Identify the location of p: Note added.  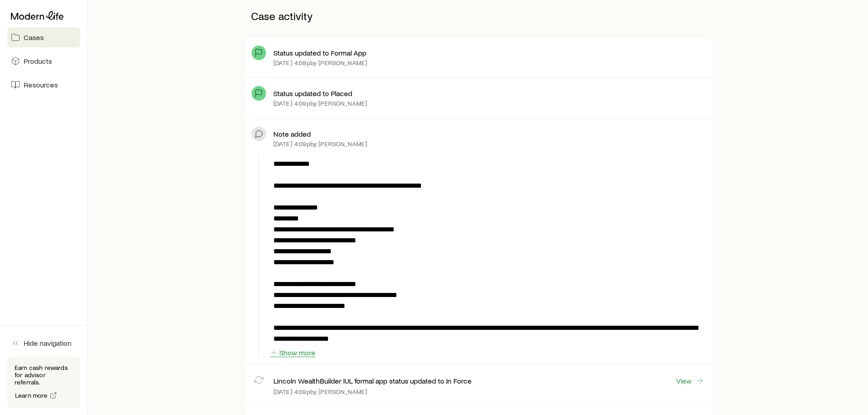
(292, 134).